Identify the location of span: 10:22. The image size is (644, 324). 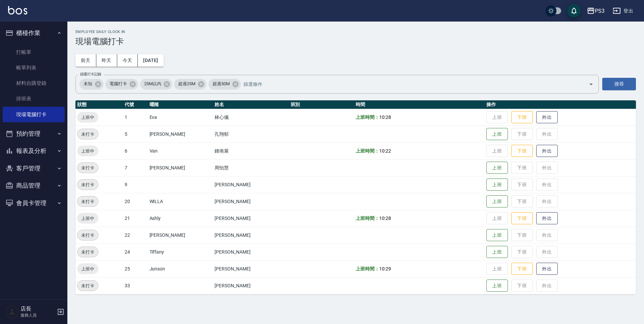
(385, 151).